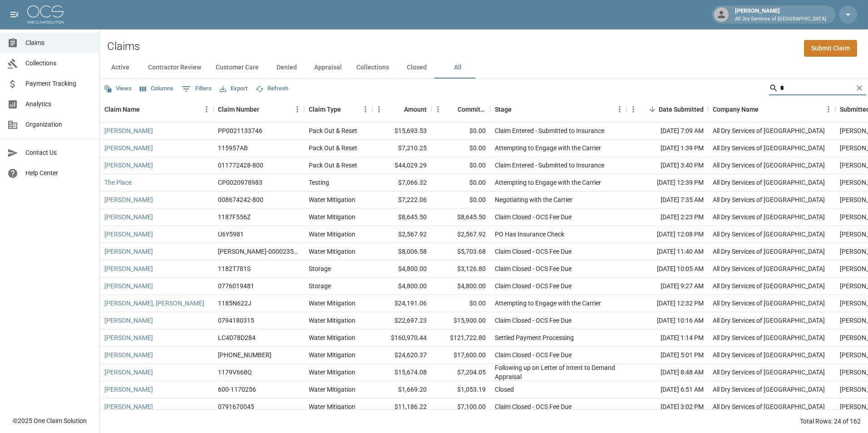  I want to click on div: Amount, so click(402, 109).